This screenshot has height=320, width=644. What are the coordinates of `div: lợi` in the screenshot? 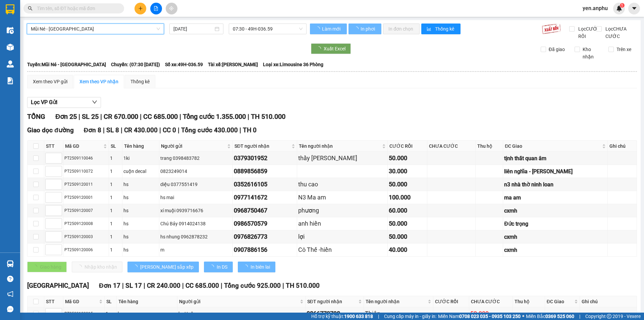 It's located at (342, 237).